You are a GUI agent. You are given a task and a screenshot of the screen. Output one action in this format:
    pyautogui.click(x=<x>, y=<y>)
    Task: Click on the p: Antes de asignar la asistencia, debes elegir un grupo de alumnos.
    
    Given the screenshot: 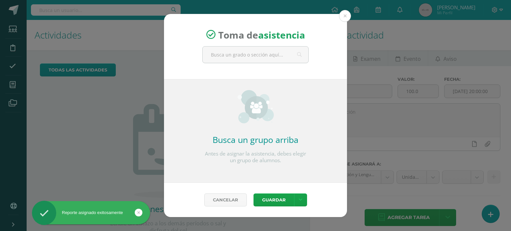 What is the action you would take?
    pyautogui.click(x=255, y=157)
    